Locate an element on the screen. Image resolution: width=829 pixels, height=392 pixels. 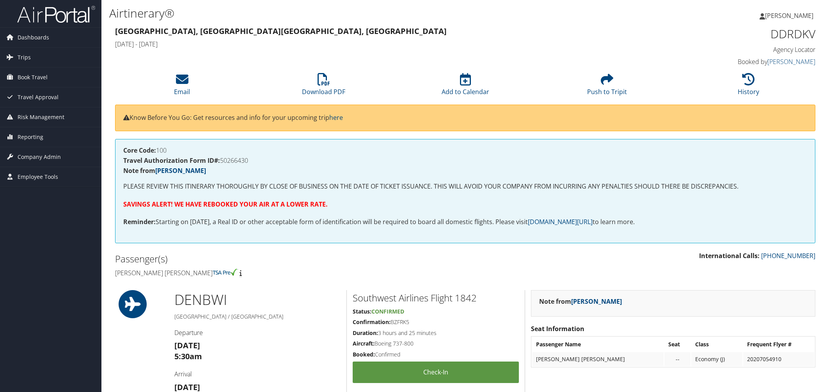
strong: Duration: is located at coordinates (365, 332).